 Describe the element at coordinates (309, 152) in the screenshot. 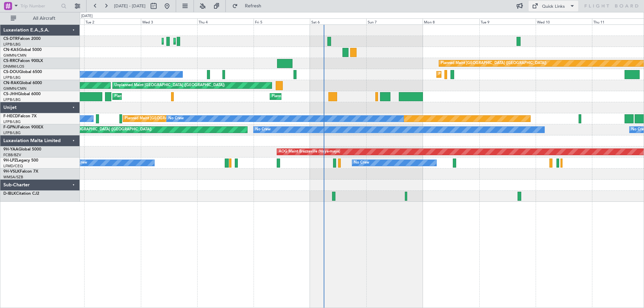

I see `div: AOG Maint Brazzaville (Maya-maya)` at that location.